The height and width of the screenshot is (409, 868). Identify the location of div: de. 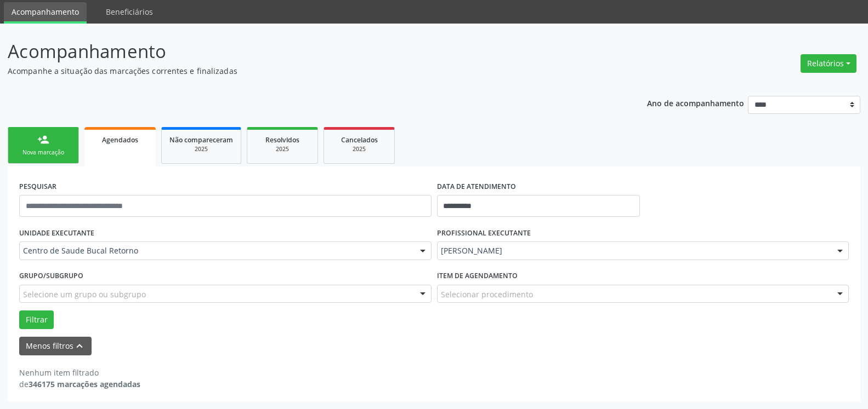
(79, 383).